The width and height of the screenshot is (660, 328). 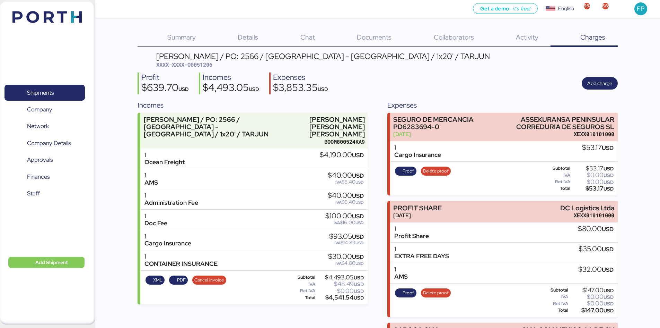 I want to click on span: Cancel invoice, so click(x=209, y=280).